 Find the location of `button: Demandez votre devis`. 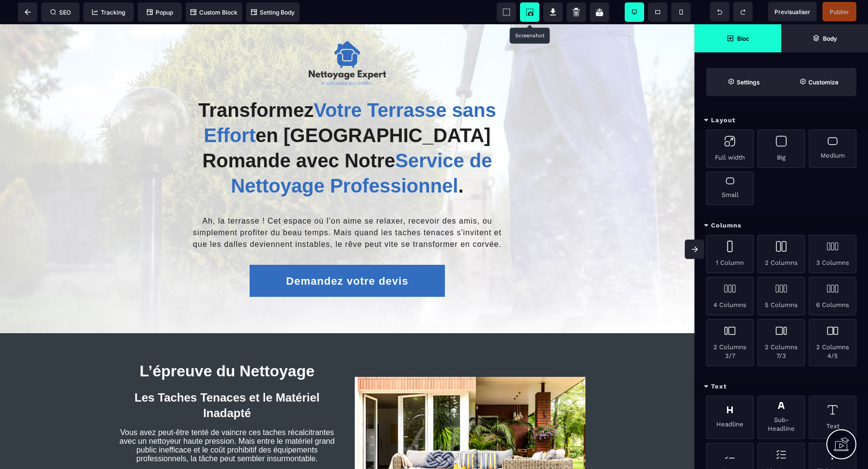

button: Demandez votre devis is located at coordinates (347, 256).